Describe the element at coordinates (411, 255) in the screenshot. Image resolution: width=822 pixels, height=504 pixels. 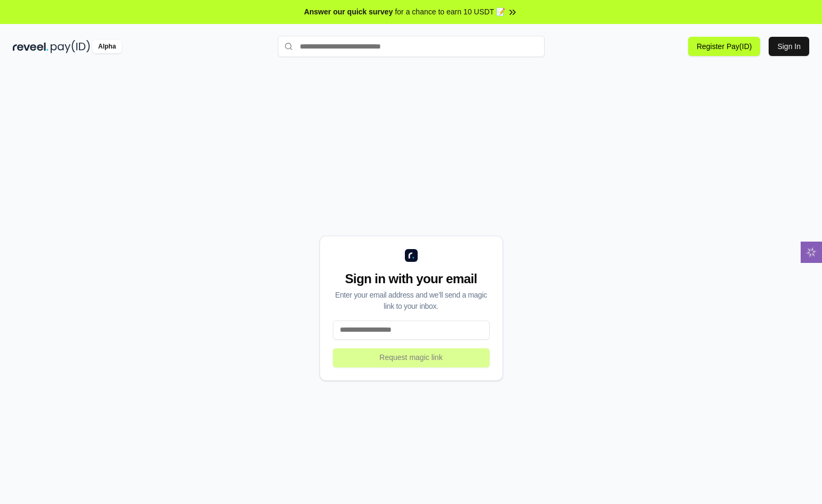
I see `img: logo_small` at that location.